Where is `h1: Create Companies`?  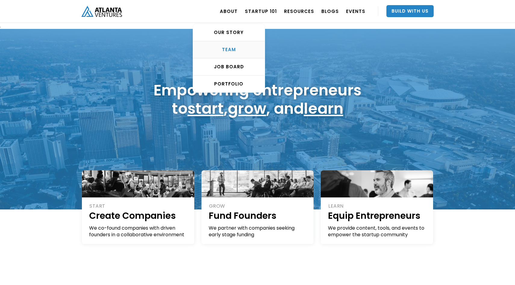 h1: Create Companies is located at coordinates (138, 216).